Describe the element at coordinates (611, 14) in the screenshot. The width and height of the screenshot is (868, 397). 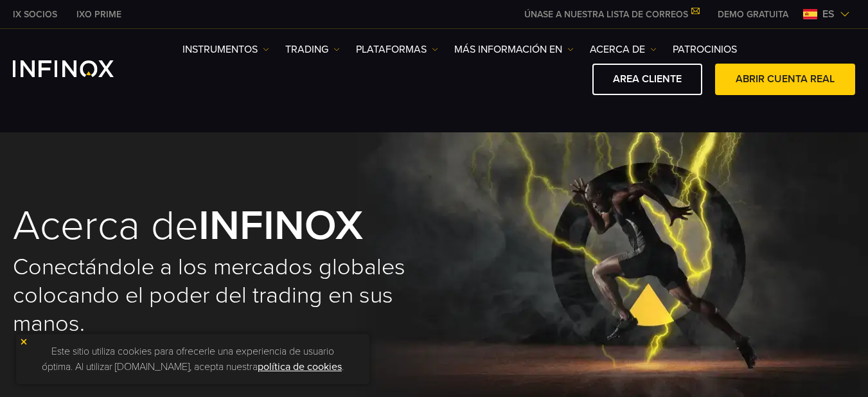
I see `a: ÚNASE A NUESTRA LISTA DE CORREOS` at that location.